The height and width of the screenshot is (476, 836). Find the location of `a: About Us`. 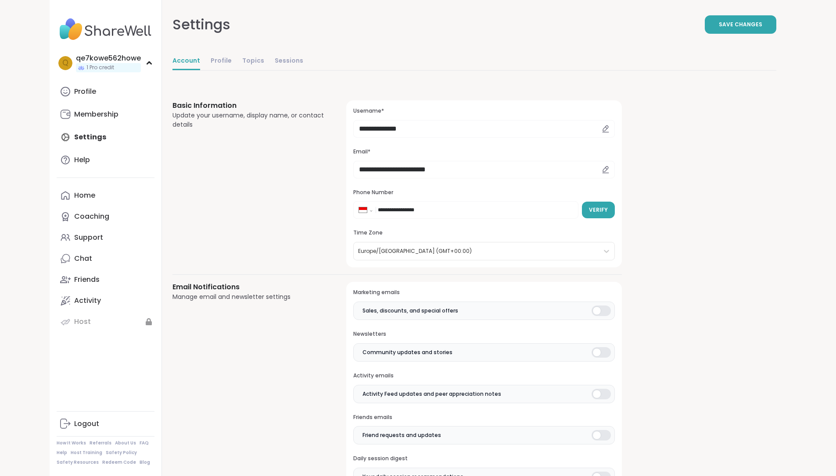

a: About Us is located at coordinates (125, 443).